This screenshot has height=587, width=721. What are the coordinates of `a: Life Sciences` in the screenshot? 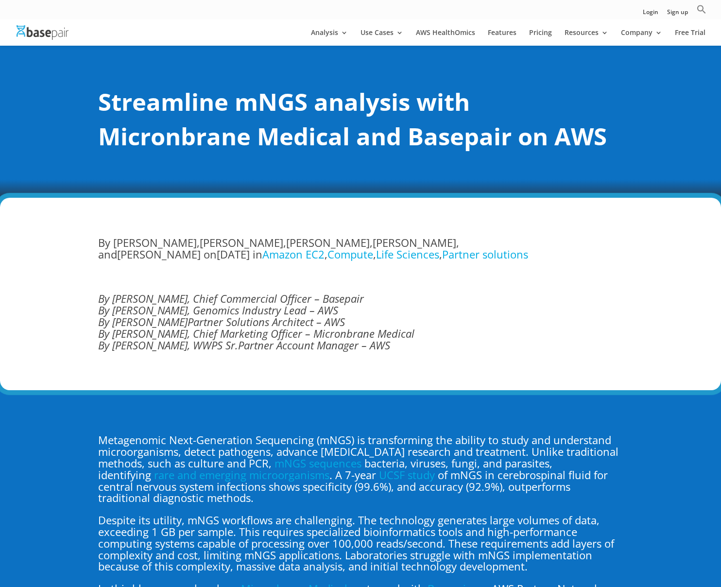 It's located at (408, 254).